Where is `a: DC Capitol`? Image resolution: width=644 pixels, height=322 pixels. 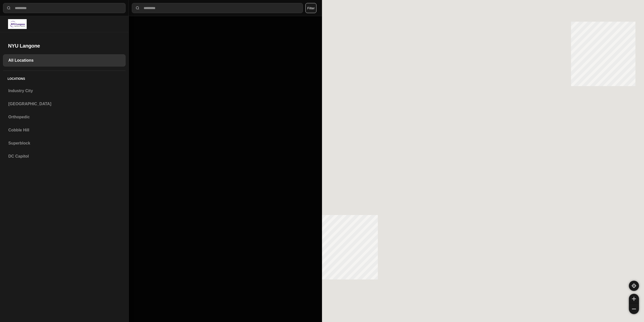
a: DC Capitol is located at coordinates (64, 156).